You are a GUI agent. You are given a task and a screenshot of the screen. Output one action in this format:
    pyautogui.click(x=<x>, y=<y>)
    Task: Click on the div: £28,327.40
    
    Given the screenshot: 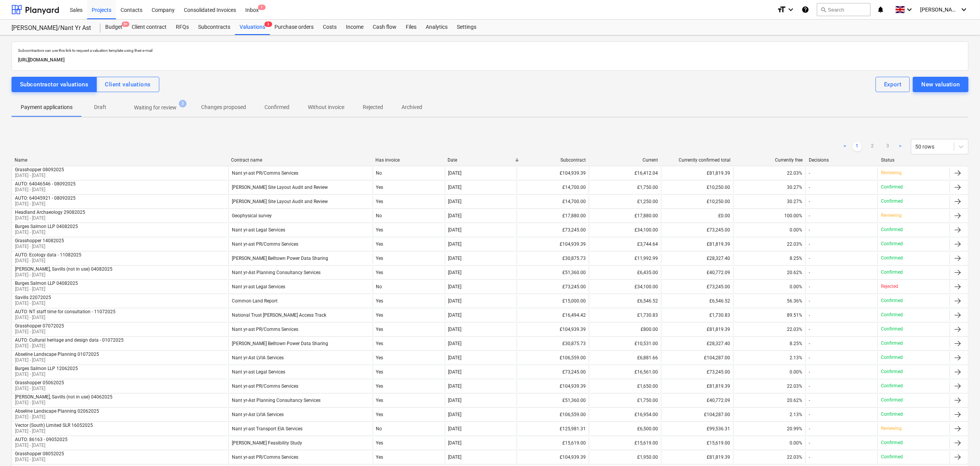 What is the action you would take?
    pyautogui.click(x=697, y=258)
    